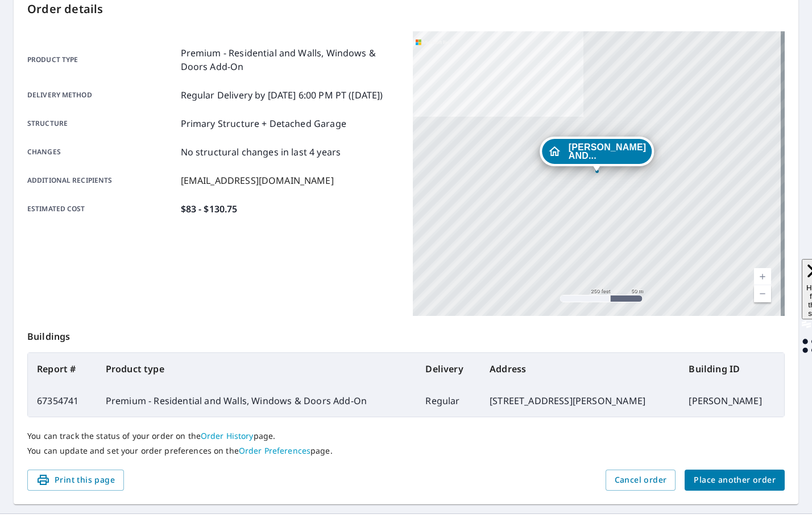 The image size is (812, 518). What do you see at coordinates (763, 294) in the screenshot?
I see `a: Current Level 17, Zoom Out` at bounding box center [763, 294].